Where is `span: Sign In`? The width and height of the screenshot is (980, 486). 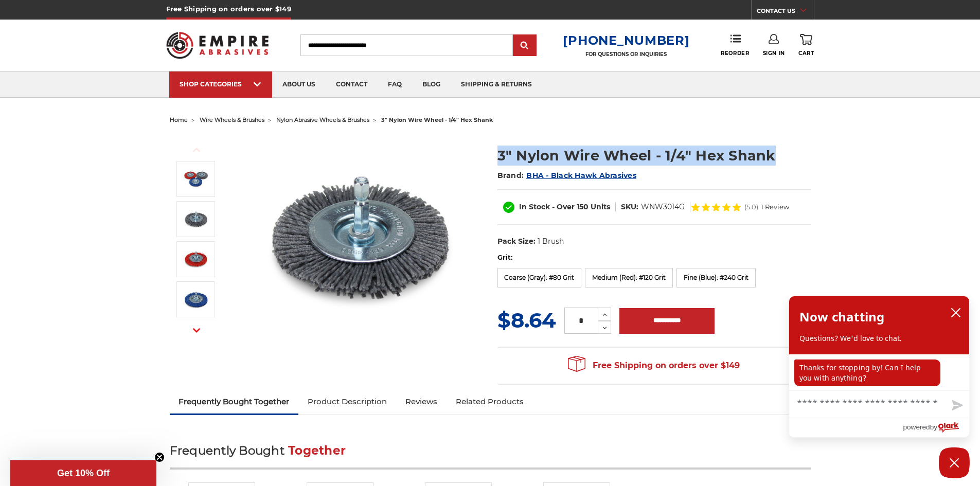
span: Sign In is located at coordinates (774, 53).